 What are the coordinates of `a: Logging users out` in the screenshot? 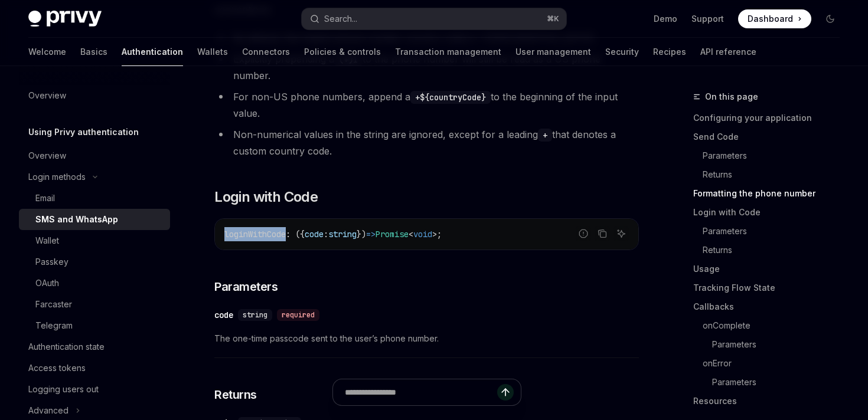 It's located at (95, 389).